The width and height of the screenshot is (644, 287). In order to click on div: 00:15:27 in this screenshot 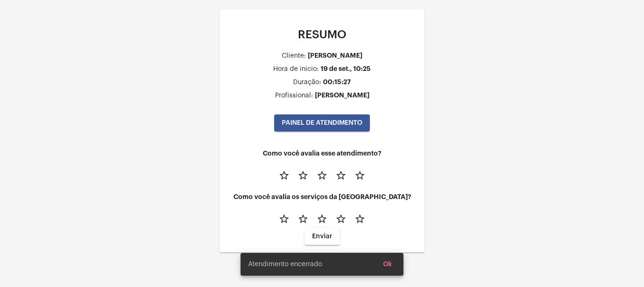, I will do `click(337, 82)`.